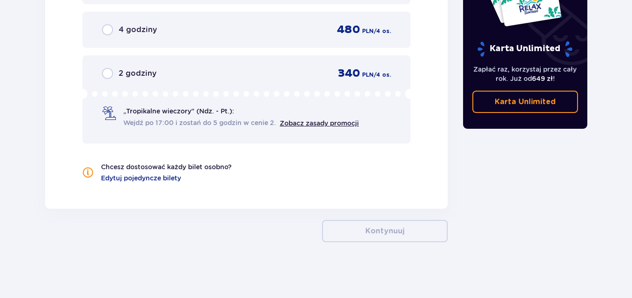  Describe the element at coordinates (349, 74) in the screenshot. I see `p: 340` at that location.